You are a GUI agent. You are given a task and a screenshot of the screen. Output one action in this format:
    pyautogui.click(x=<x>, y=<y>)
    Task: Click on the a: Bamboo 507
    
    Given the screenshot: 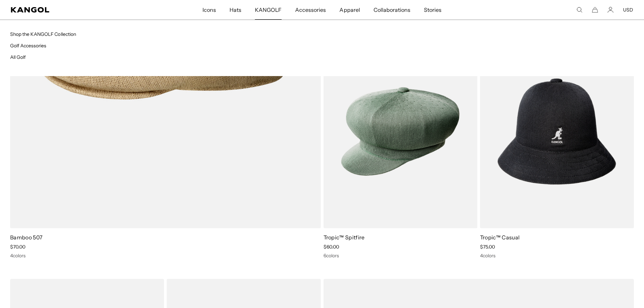 What is the action you would take?
    pyautogui.click(x=26, y=237)
    